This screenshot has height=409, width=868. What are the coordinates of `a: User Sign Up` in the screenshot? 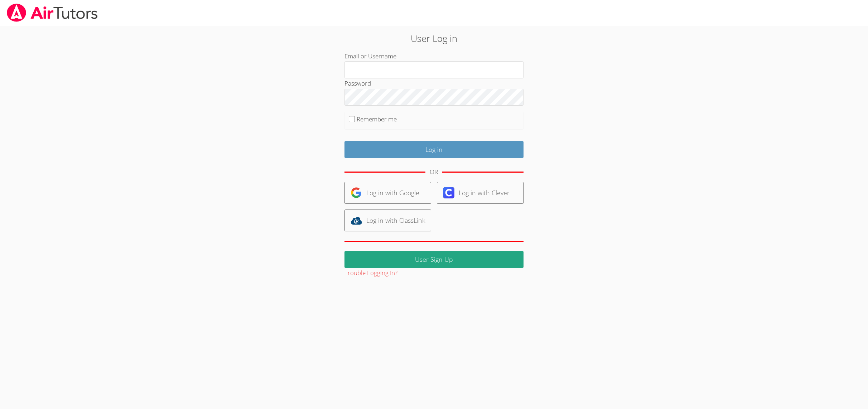 It's located at (434, 259).